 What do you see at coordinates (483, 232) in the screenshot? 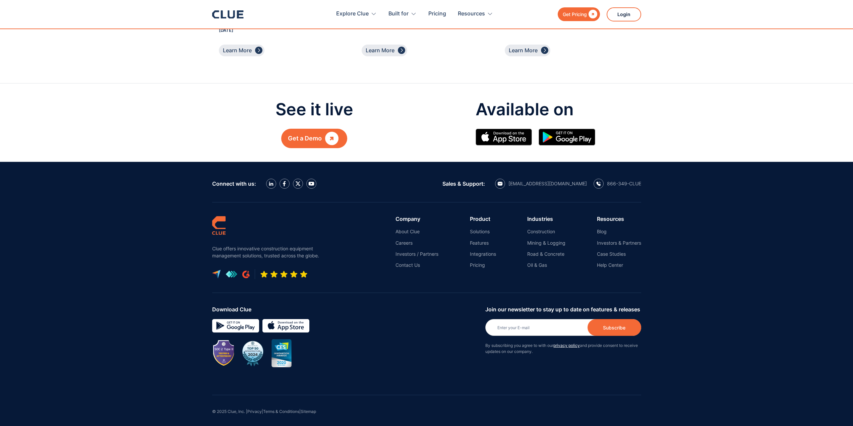
I see `a: Solutions` at bounding box center [483, 232].